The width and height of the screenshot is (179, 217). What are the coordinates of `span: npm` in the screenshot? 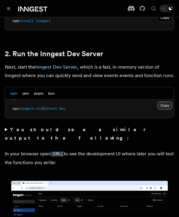 It's located at (15, 21).